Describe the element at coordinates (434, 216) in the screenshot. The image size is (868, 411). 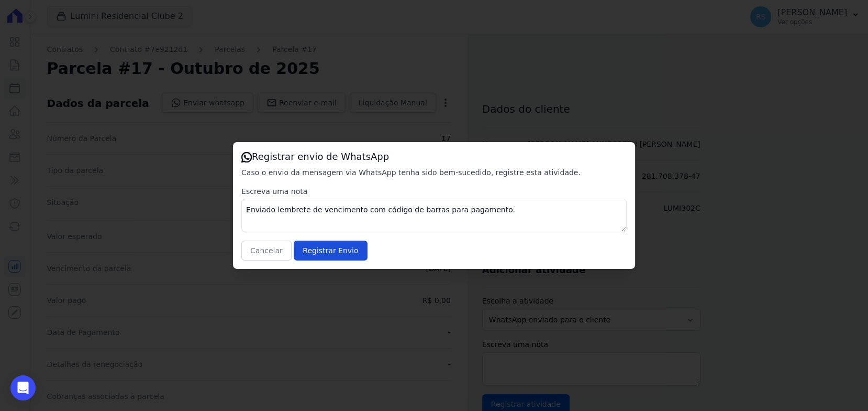
I see `textarea: Enviado lembrete de vencimento com código de barras para pagamento.` at that location.